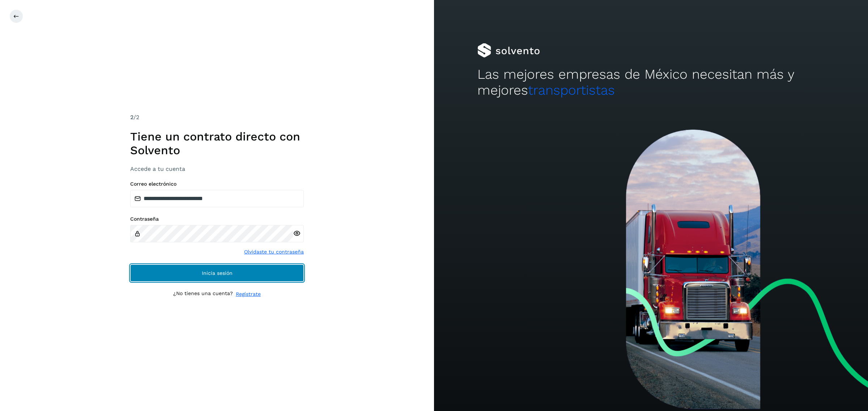 This screenshot has height=411, width=868. Describe the element at coordinates (274, 251) in the screenshot. I see `a: Olvidaste tu contraseña` at that location.